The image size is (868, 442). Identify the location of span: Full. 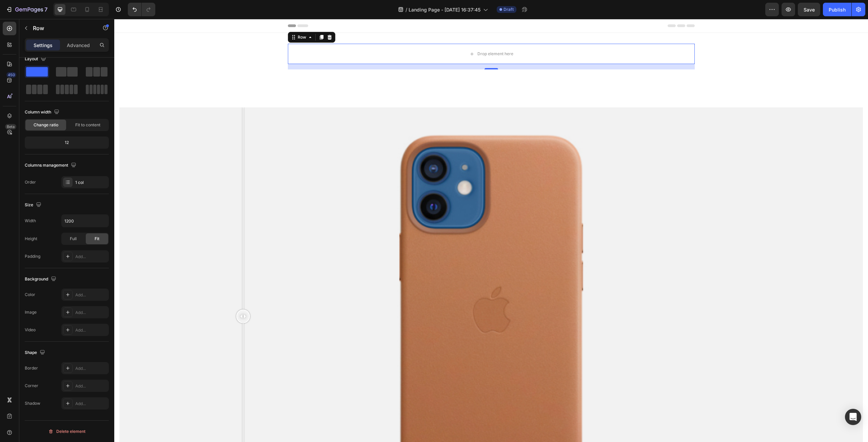
(73, 239).